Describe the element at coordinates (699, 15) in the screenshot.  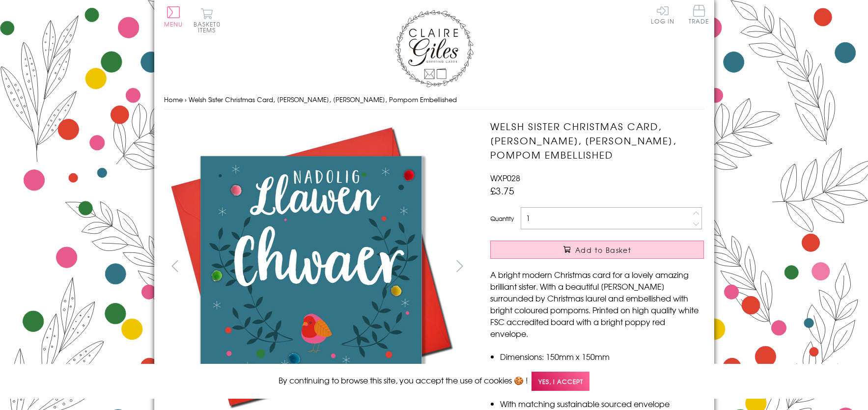
I see `a: Trade` at that location.